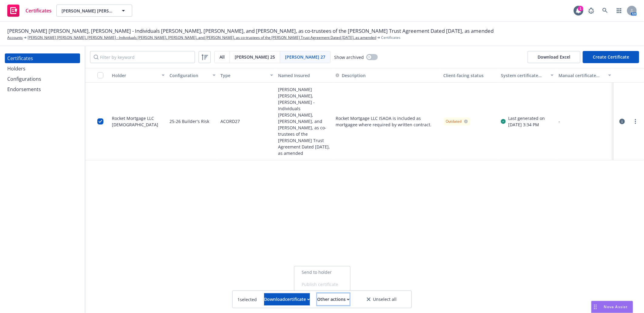 Image resolution: width=644 pixels, height=313 pixels. What do you see at coordinates (100, 122) in the screenshot?
I see `input: Toggle Row Selected` at bounding box center [100, 122].